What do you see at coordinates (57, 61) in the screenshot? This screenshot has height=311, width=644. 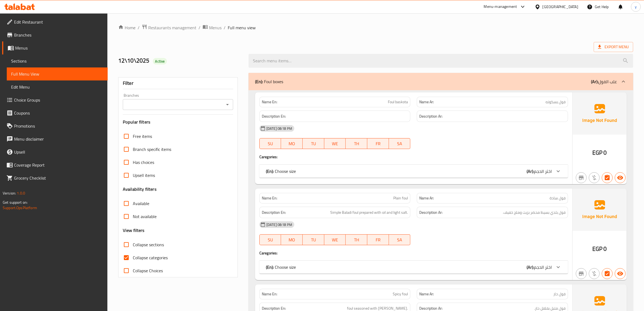 I see `span: Sections` at bounding box center [57, 61].